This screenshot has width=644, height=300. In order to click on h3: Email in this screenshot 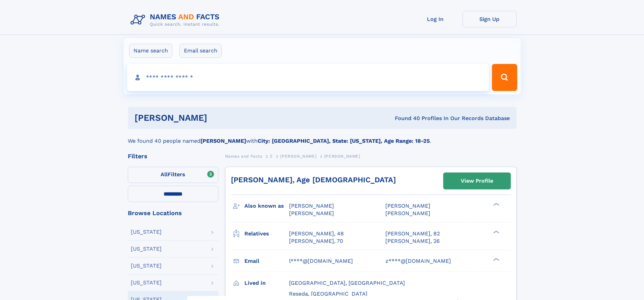, I will do `click(267, 261)`.